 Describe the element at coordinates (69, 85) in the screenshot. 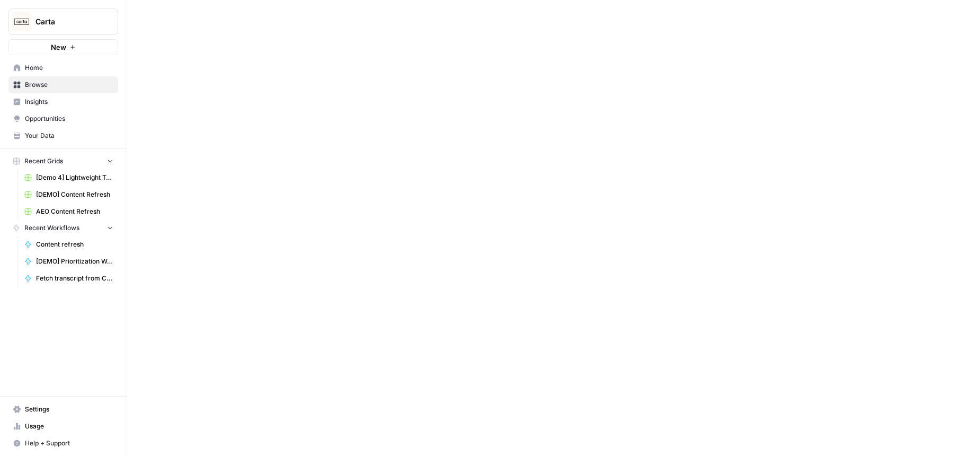

I see `span: Browse` at that location.